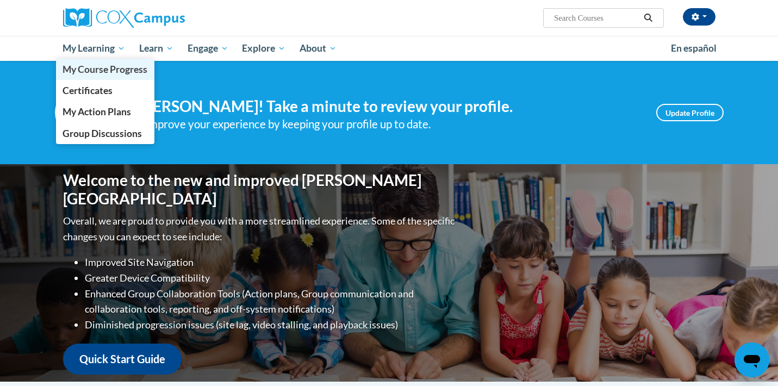 This screenshot has height=386, width=778. I want to click on li: Enhanced Group Collaboration Tools (Action plans, Group communication and collaboration tools, re..., so click(271, 302).